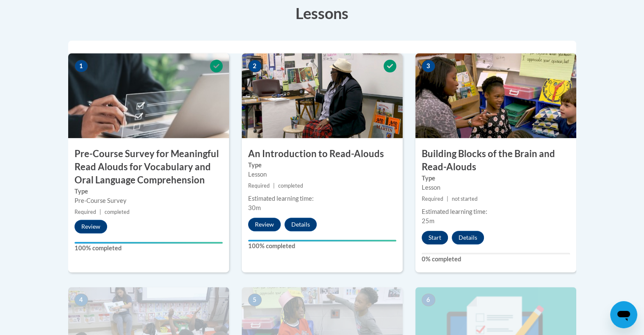 The height and width of the screenshot is (335, 644). Describe the element at coordinates (428, 221) in the screenshot. I see `span: 25m` at that location.